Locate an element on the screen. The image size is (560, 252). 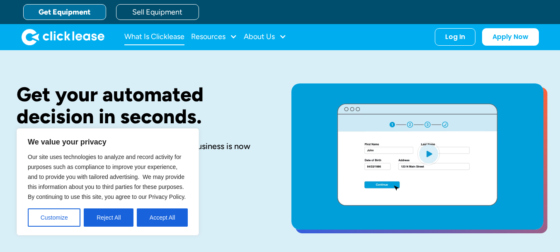
button: Accept All is located at coordinates (162, 217).